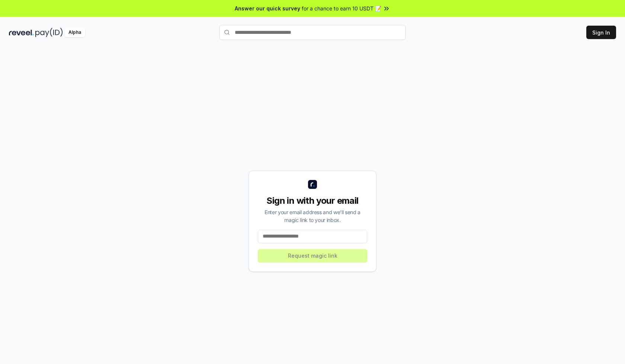 The height and width of the screenshot is (364, 625). I want to click on span: Answer our quick survey, so click(267, 8).